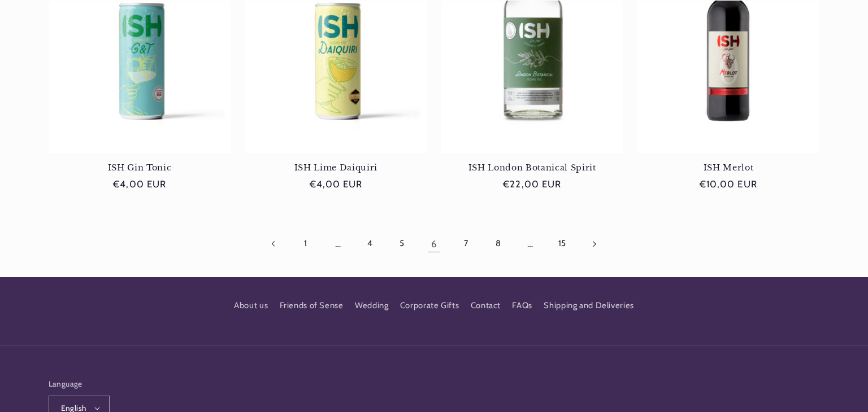 This screenshot has height=412, width=868. What do you see at coordinates (522, 305) in the screenshot?
I see `a: FAQs` at bounding box center [522, 305].